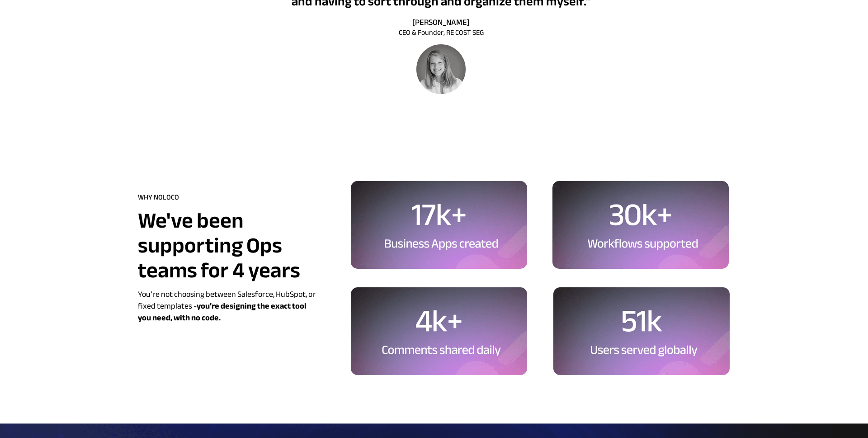 Image resolution: width=868 pixels, height=438 pixels. Describe the element at coordinates (441, 33) in the screenshot. I see `span: CEO & Founder, RE COST SEG` at that location.